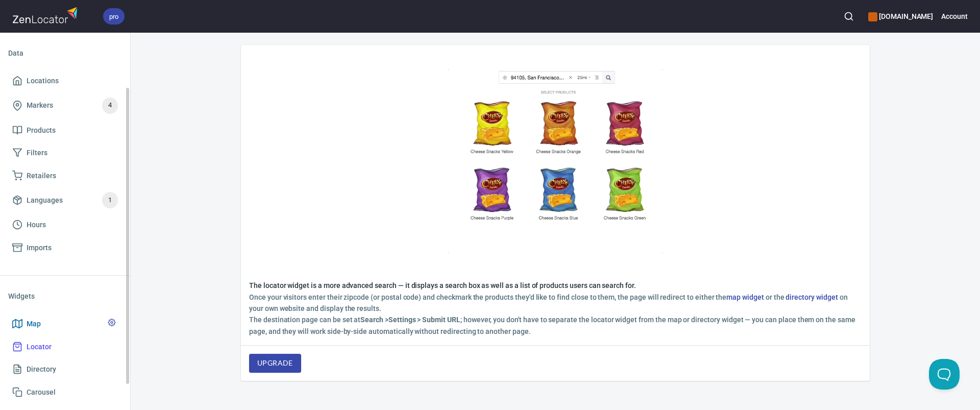  Describe the element at coordinates (555, 302) in the screenshot. I see `h6: Once your visitors enter their zipcode (or postal code) and checkmark the products they'd like to...` at that location.